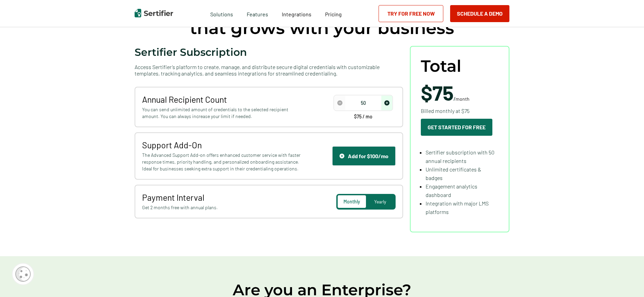 The width and height of the screenshot is (644, 297). Describe the element at coordinates (296, 13) in the screenshot. I see `a: Integrations` at that location.